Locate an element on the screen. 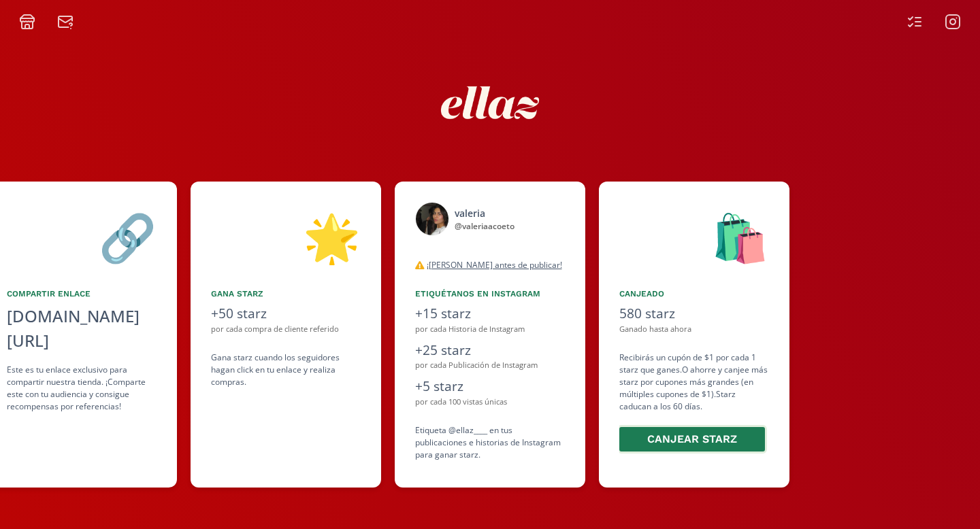  div: Gana starz is located at coordinates (286, 294).